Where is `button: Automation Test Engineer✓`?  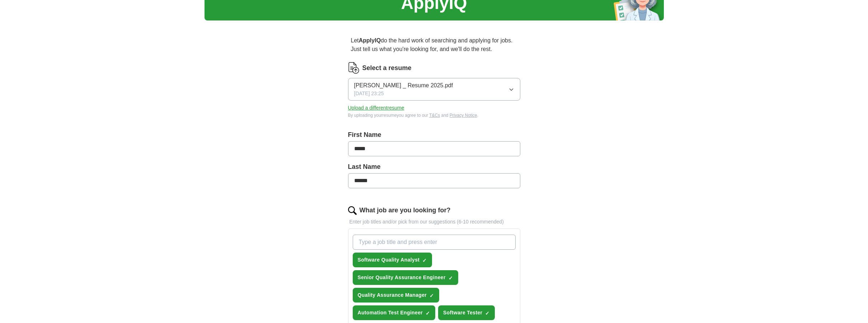 button: Automation Test Engineer✓ is located at coordinates (394, 312).